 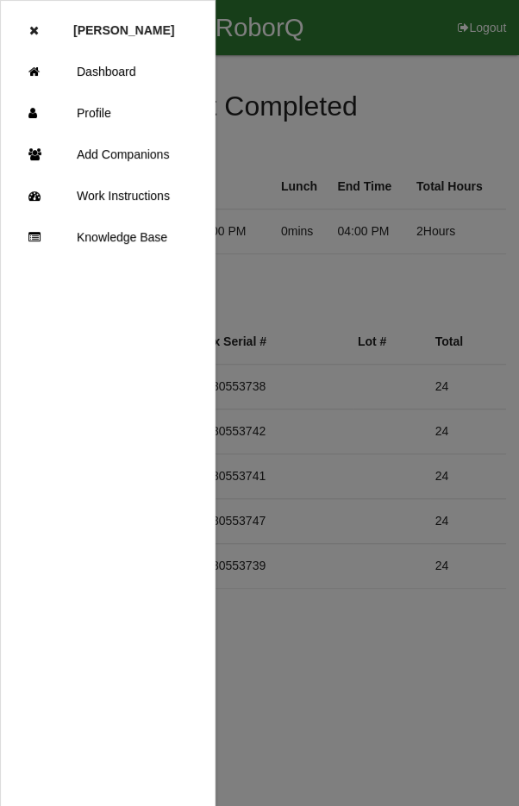 What do you see at coordinates (108, 237) in the screenshot?
I see `a: Knowledge Base` at bounding box center [108, 237].